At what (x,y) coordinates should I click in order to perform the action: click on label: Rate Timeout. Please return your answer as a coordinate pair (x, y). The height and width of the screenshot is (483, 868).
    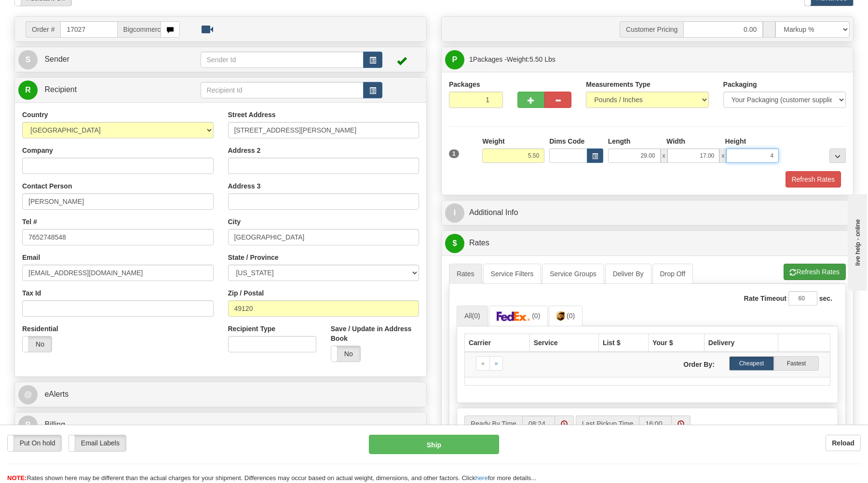
    Looking at the image, I should click on (765, 299).